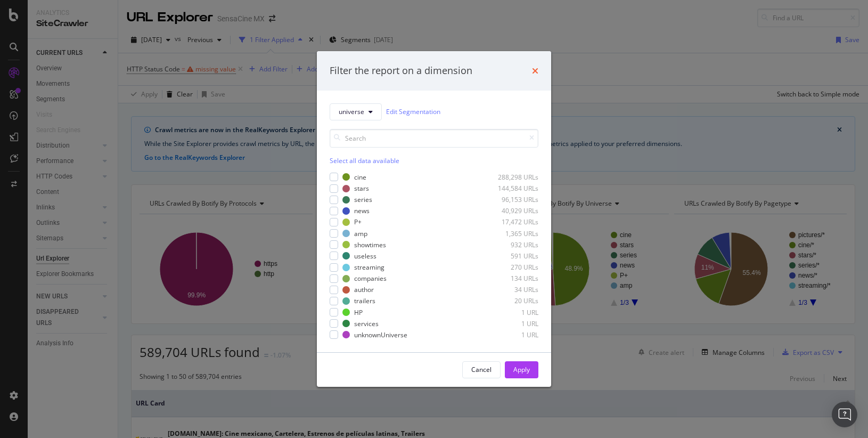  Describe the element at coordinates (361, 234) in the screenshot. I see `div: amp` at that location.